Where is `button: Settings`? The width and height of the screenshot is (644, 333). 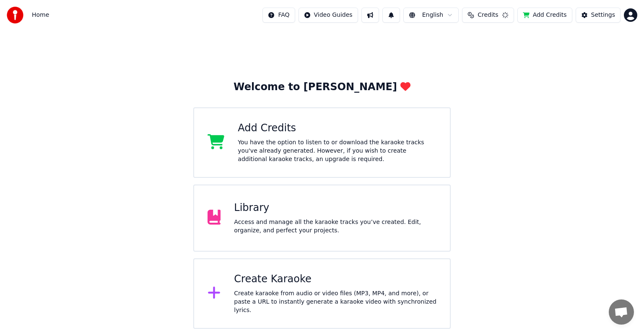
button: Settings is located at coordinates (598, 15).